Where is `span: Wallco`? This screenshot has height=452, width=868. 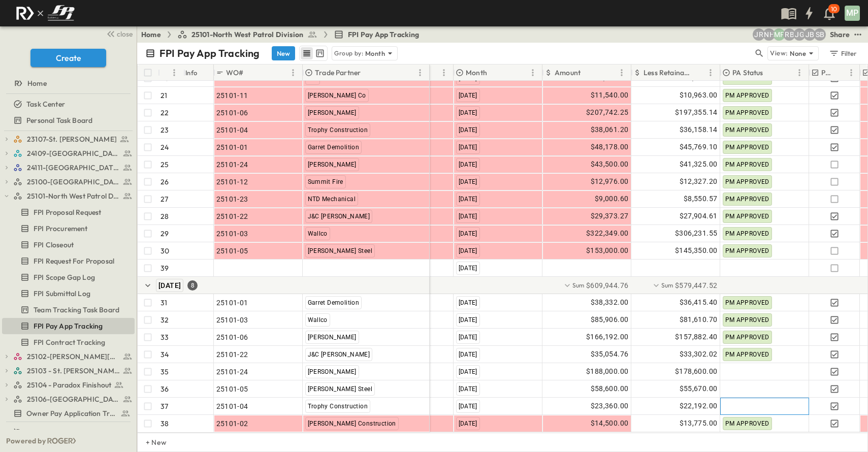 span: Wallco is located at coordinates (318, 234).